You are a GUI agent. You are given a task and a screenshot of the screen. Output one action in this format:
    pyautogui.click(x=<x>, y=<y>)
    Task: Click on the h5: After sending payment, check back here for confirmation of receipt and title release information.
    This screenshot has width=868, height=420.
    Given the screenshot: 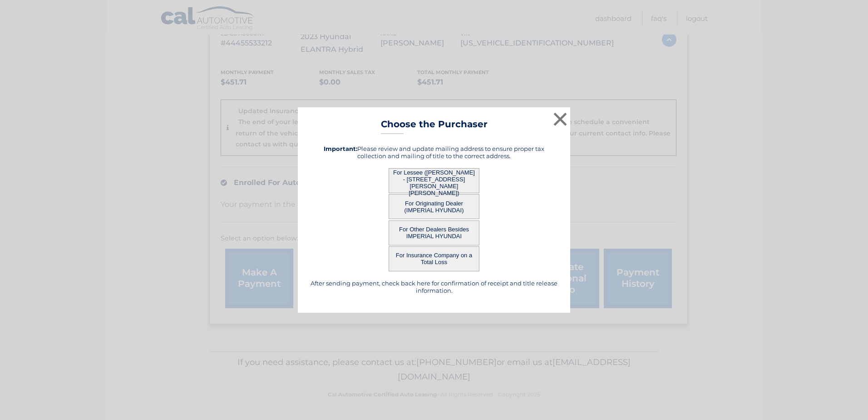 What is the action you would take?
    pyautogui.click(x=434, y=287)
    